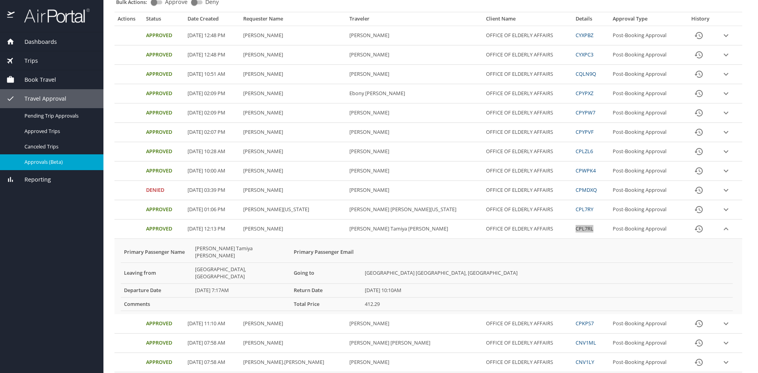  I want to click on th: Actions, so click(129, 21).